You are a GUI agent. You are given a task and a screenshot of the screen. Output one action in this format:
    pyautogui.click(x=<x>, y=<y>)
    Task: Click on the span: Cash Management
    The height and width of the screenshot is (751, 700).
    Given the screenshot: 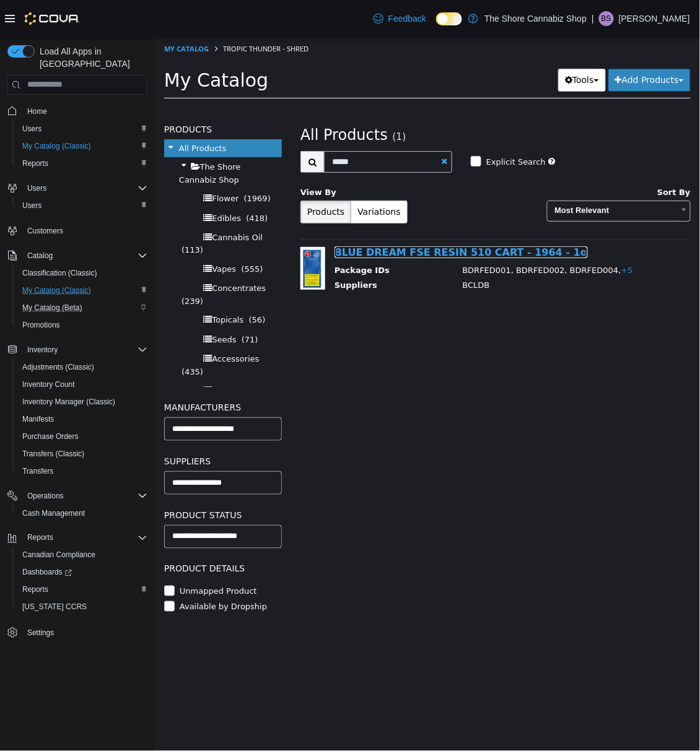 What is the action you would take?
    pyautogui.click(x=53, y=513)
    